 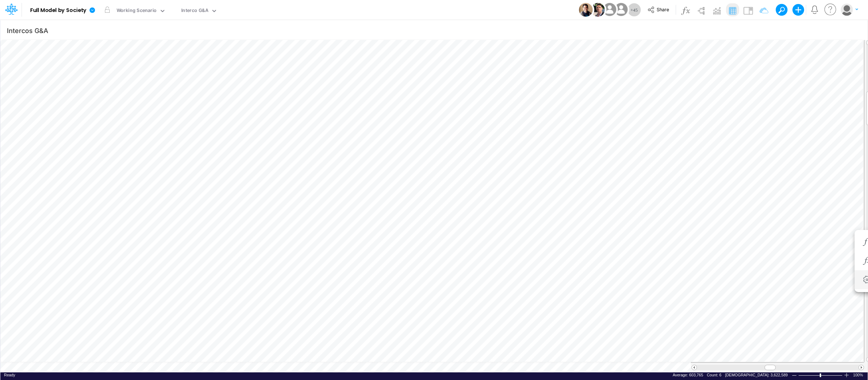 I want to click on div: Zoom Out, so click(x=794, y=375).